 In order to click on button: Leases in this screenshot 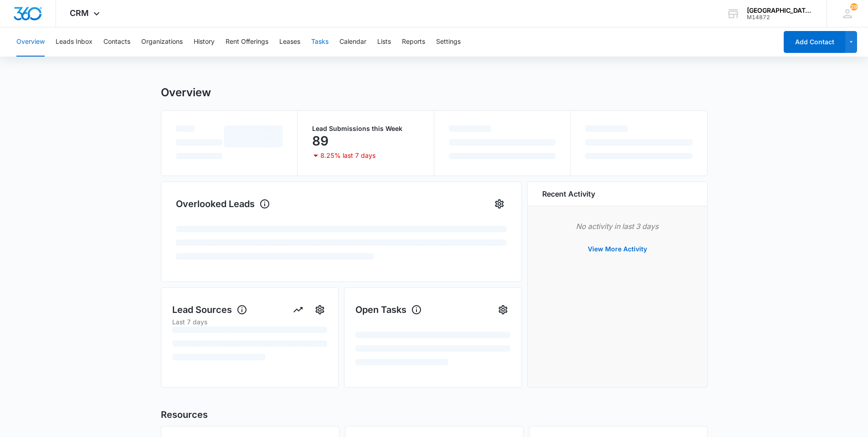, I will do `click(290, 42)`.